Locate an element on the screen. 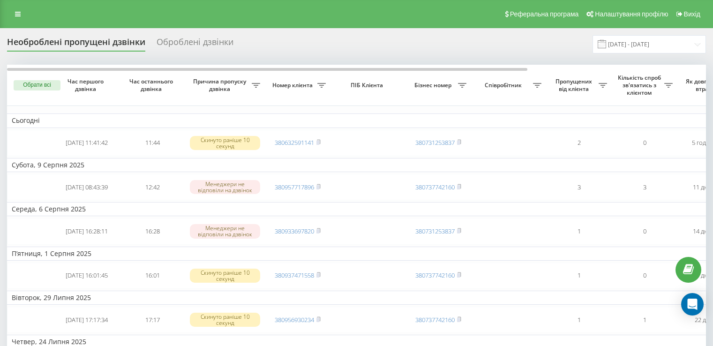 Image resolution: width=713 pixels, height=346 pixels. td: 17:17 is located at coordinates (152, 320).